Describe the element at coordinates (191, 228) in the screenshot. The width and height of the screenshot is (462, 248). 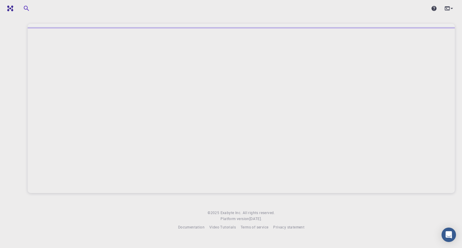
I see `a: Documentation` at that location.